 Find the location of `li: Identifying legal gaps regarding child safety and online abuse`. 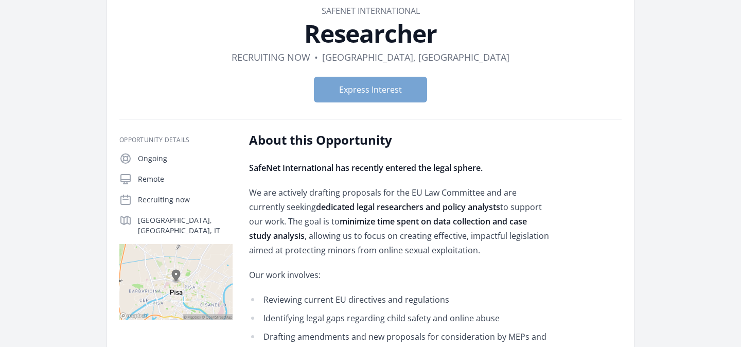

li: Identifying legal gaps regarding child safety and online abuse is located at coordinates (399, 318).